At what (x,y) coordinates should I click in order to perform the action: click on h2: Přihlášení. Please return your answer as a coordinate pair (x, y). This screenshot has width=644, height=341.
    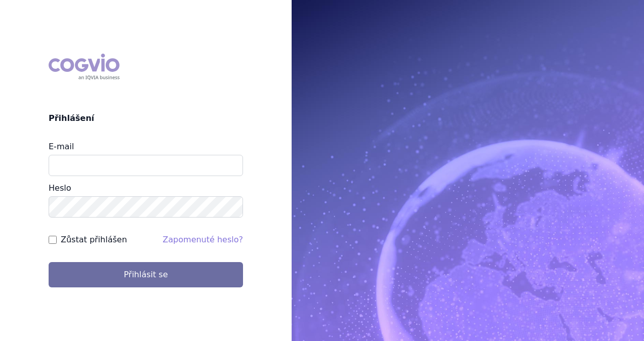
    Looking at the image, I should click on (145, 118).